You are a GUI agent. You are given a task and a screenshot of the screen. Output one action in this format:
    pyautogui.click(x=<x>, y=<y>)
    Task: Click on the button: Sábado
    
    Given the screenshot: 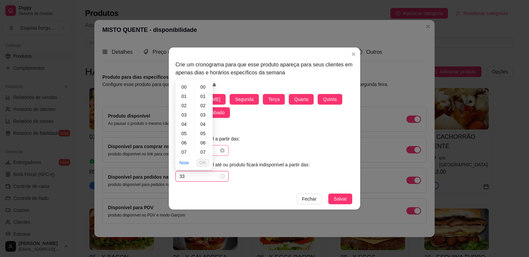 What is the action you would take?
    pyautogui.click(x=216, y=113)
    